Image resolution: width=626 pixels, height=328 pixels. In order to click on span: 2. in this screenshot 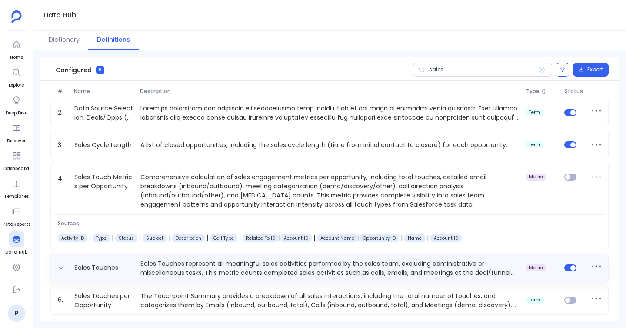, I will do `click(63, 113)`.